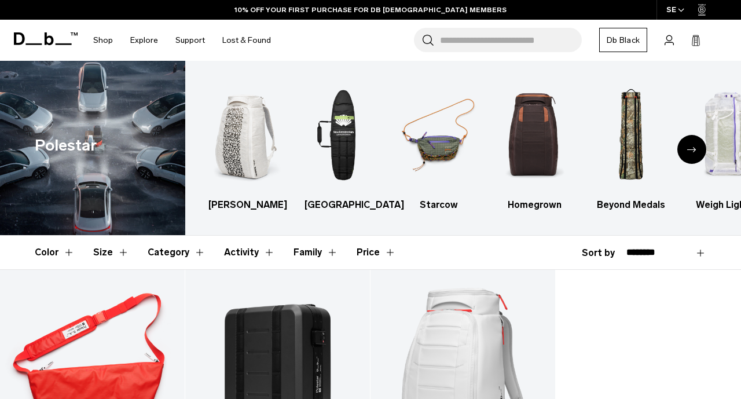 The height and width of the screenshot is (399, 741). I want to click on div: Next slide, so click(692, 149).